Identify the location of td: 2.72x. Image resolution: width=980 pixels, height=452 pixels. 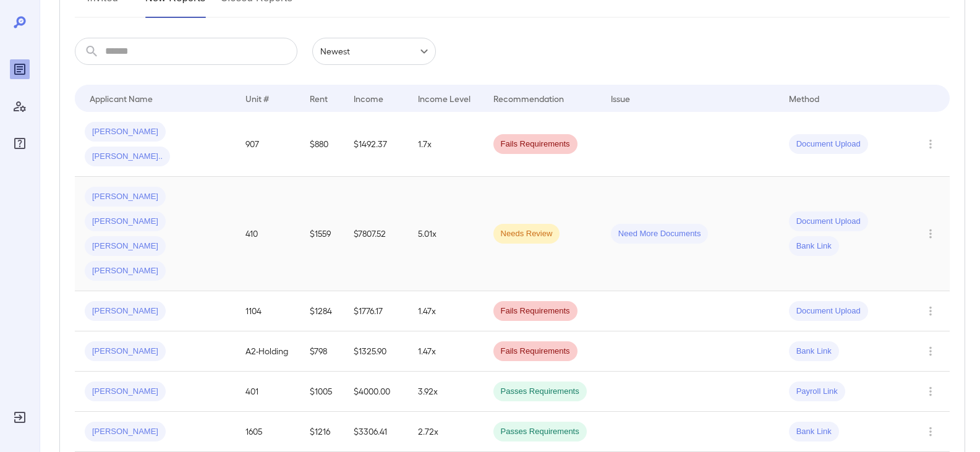
(446, 432).